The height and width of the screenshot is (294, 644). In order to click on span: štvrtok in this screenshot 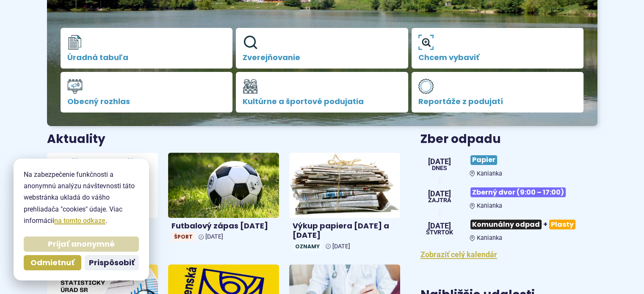, I will do `click(440, 233)`.